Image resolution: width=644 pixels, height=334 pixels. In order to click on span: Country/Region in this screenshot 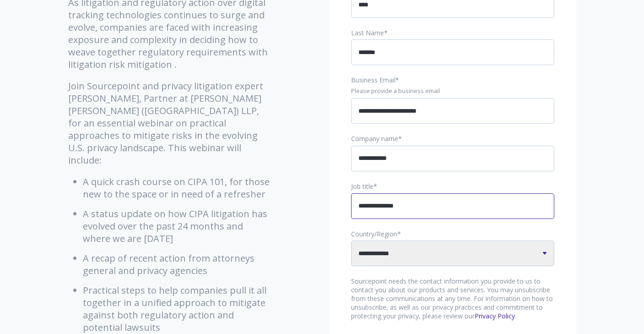, I will do `click(374, 234)`.